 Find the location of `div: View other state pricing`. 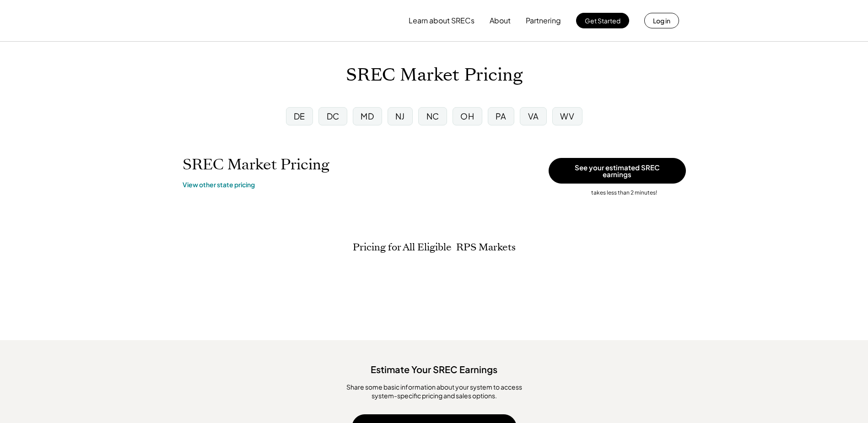

div: View other state pricing is located at coordinates (219, 185).